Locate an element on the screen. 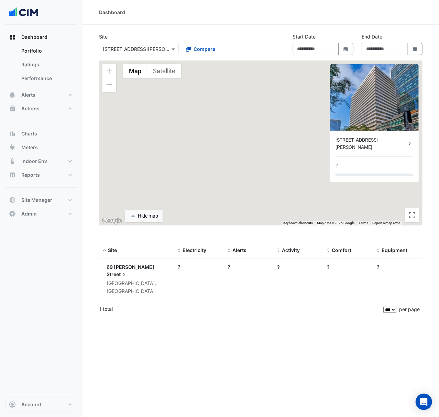 The image size is (439, 417). label: End Date is located at coordinates (372, 36).